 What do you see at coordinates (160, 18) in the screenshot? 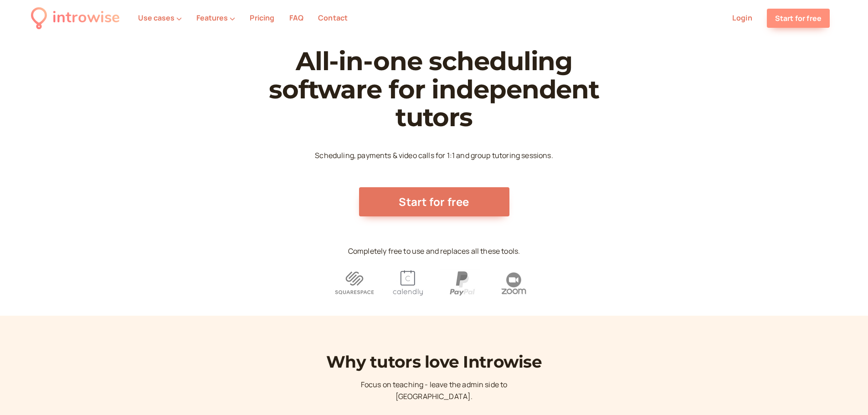
I see `button: Use cases` at bounding box center [160, 18].